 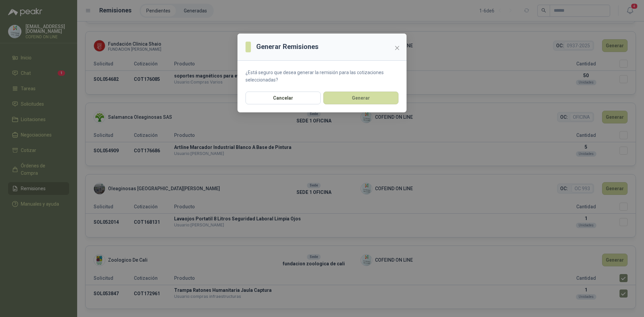 I want to click on button: Cancelar, so click(x=283, y=98).